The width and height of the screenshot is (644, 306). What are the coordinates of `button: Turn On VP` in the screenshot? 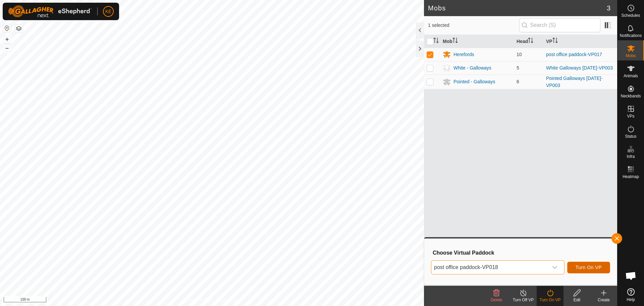 It's located at (589, 267).